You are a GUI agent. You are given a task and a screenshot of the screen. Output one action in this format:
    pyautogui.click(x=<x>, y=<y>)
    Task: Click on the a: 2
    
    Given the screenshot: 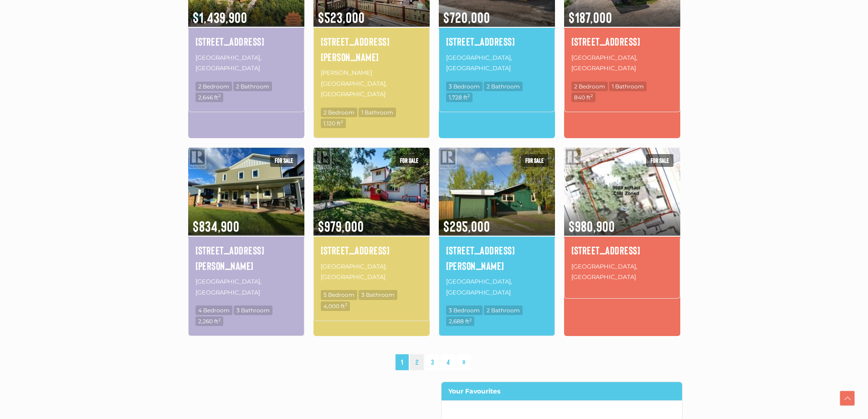 What is the action you would take?
    pyautogui.click(x=417, y=362)
    